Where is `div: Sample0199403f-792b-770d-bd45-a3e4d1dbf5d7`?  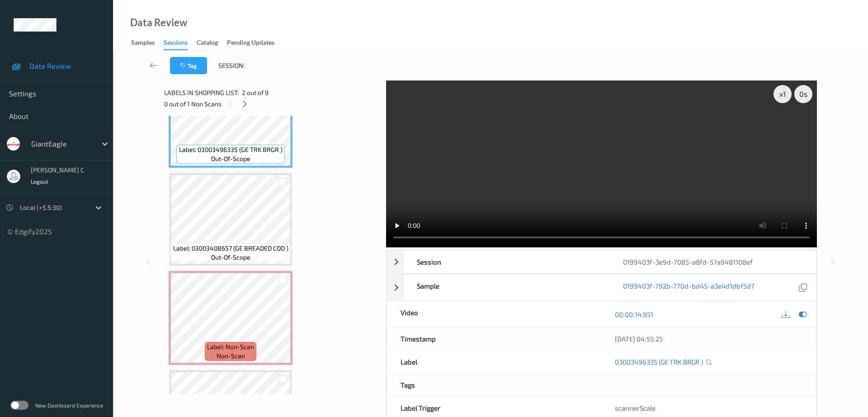 div: Sample0199403f-792b-770d-bd45-a3e4d1dbf5d7 is located at coordinates (601, 287).